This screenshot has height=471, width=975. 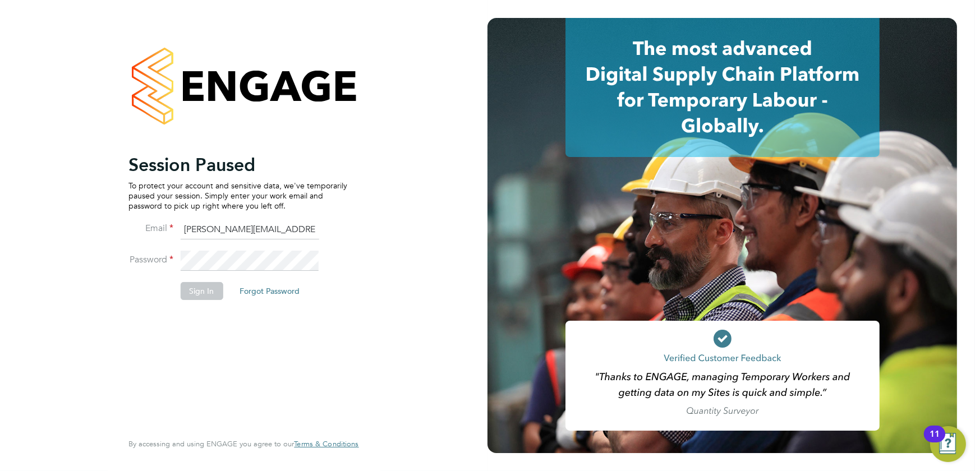 What do you see at coordinates (238, 165) in the screenshot?
I see `h2: Session Paused` at bounding box center [238, 165].